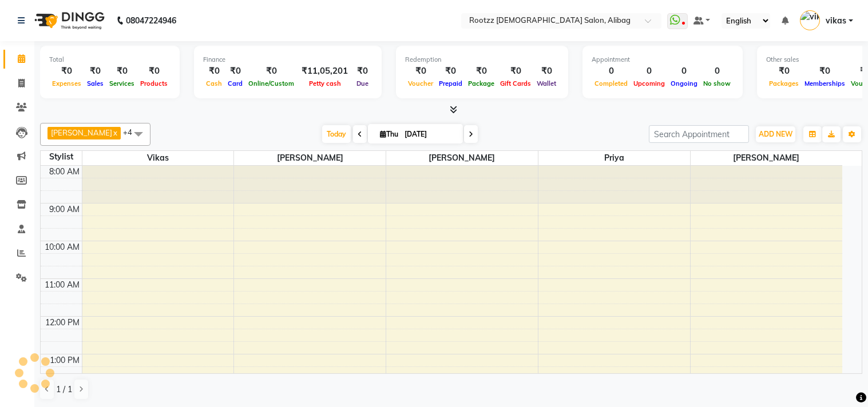 This screenshot has height=407, width=868. What do you see at coordinates (65, 360) in the screenshot?
I see `div: 1:00 PM` at bounding box center [65, 360].